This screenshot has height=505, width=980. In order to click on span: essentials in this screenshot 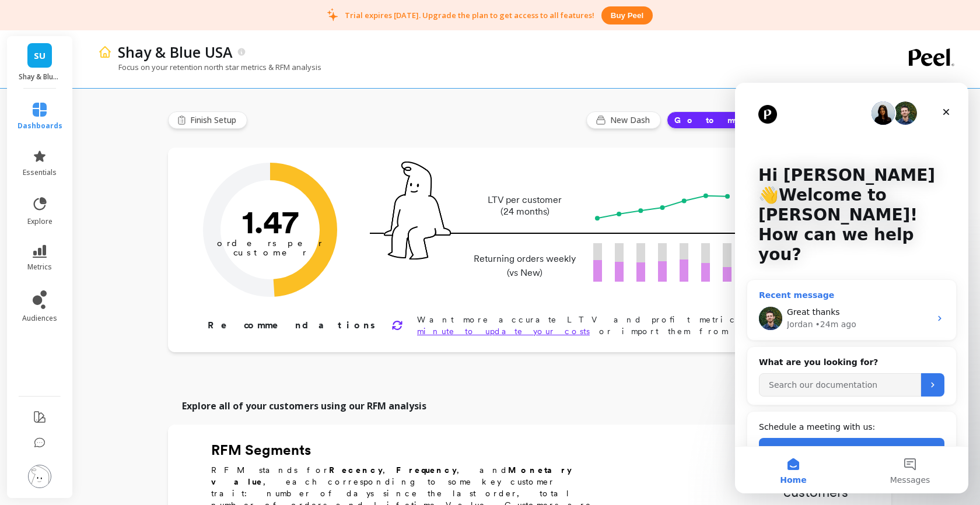, I will do `click(39, 173)`.